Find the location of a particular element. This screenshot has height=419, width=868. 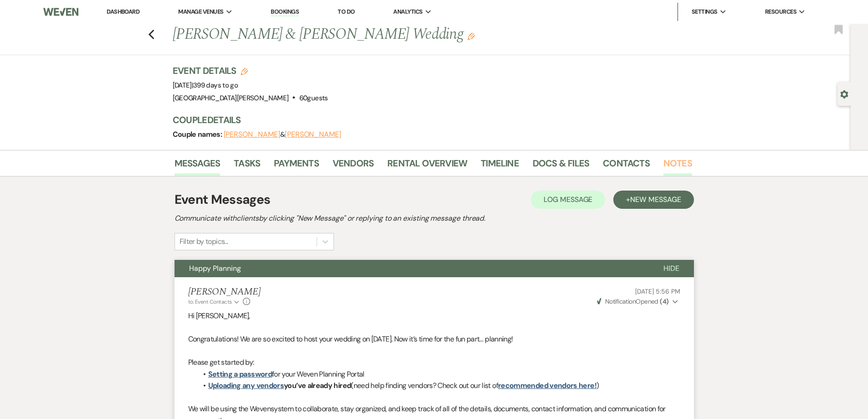

a: Contacts is located at coordinates (626, 166).